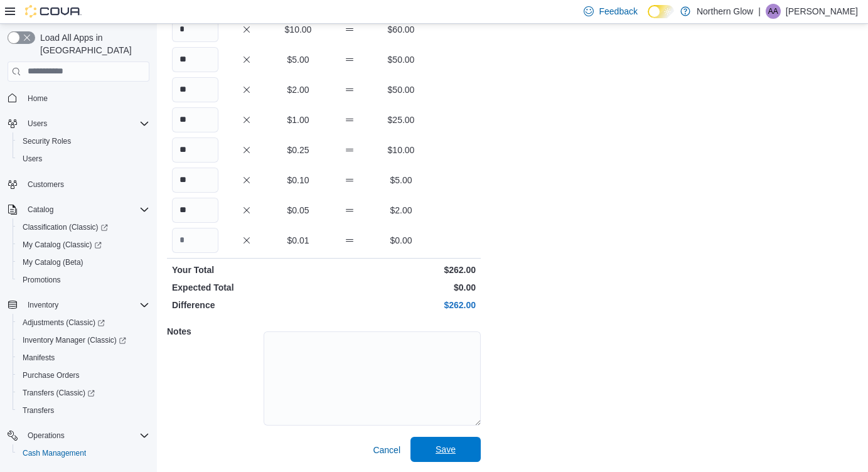 The image size is (868, 472). Describe the element at coordinates (54, 453) in the screenshot. I see `a: Cash Management` at that location.